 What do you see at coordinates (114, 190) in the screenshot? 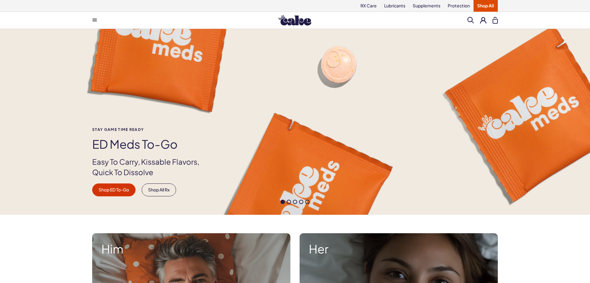
I see `a: Shop ED To-Go` at bounding box center [114, 190].